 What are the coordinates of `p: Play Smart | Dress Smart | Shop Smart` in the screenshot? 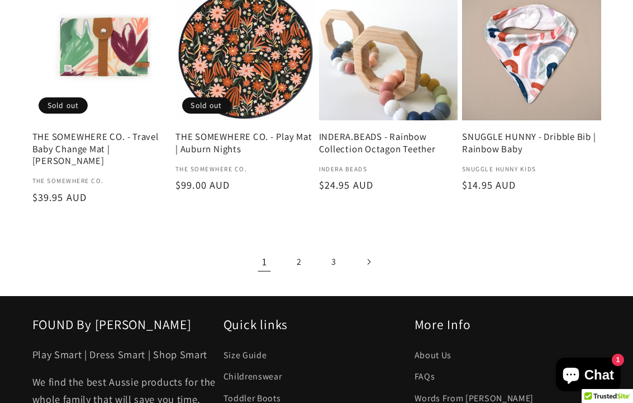 It's located at (126, 354).